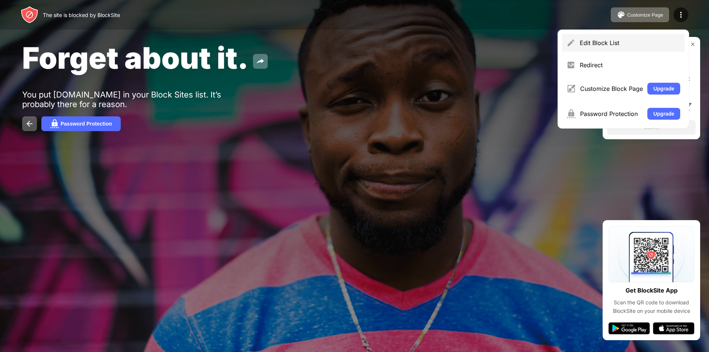 This screenshot has width=709, height=352. I want to click on img: menu-customize.svg, so click(571, 89).